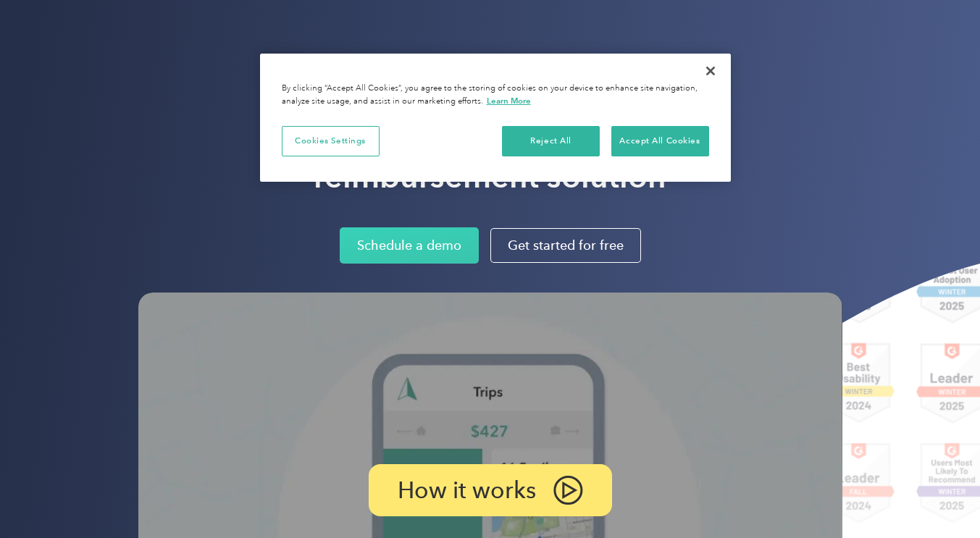 Image resolution: width=980 pixels, height=538 pixels. I want to click on button: Close, so click(710, 71).